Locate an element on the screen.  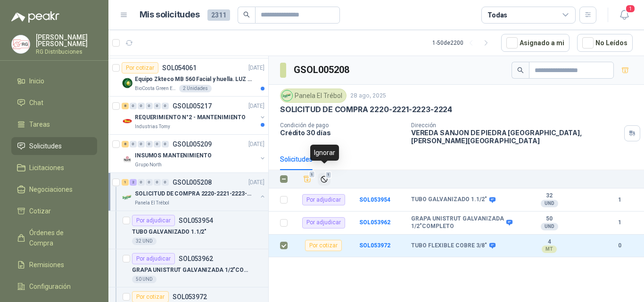
a: Por adjudicarSOL053954TUBO GALVANIZADO 1.1/2"32 UND is located at coordinates (188, 230).